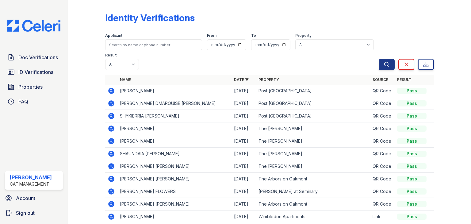 The height and width of the screenshot is (224, 471). What do you see at coordinates (34, 213) in the screenshot?
I see `a: Sign out` at bounding box center [34, 213].